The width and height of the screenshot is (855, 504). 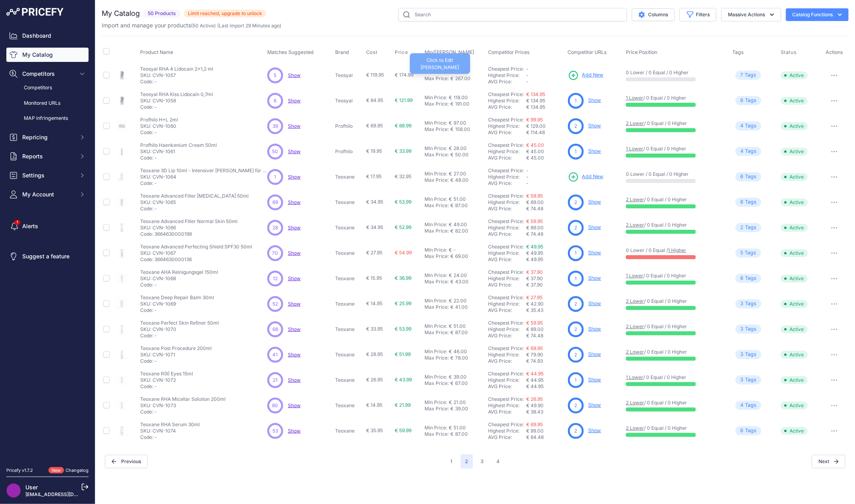 I want to click on span: 69, so click(x=275, y=202).